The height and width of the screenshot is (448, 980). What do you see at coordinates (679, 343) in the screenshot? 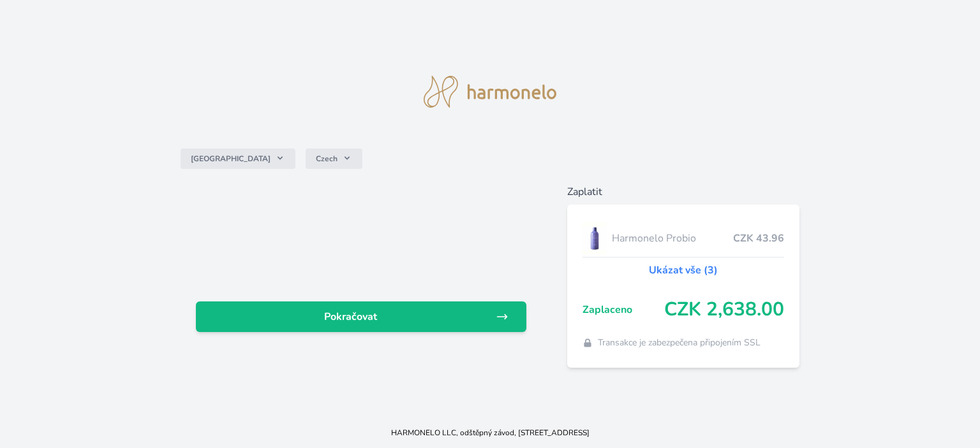
I see `span: Transakce je zabezpečena připojením SSL` at bounding box center [679, 343].